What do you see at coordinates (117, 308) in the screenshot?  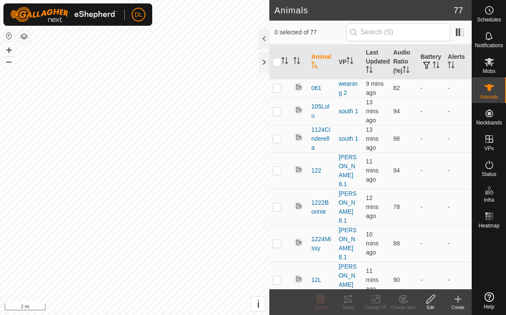 I see `a: Privacy Policy` at bounding box center [117, 308].